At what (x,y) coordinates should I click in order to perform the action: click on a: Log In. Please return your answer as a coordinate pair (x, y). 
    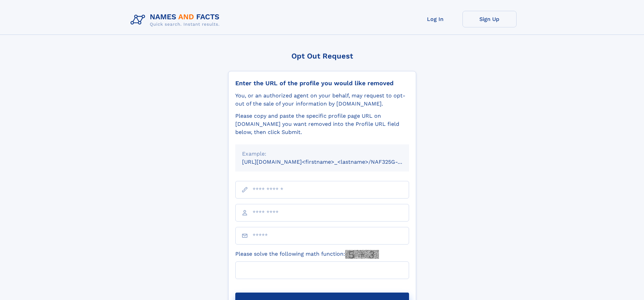
    Looking at the image, I should click on (435, 19).